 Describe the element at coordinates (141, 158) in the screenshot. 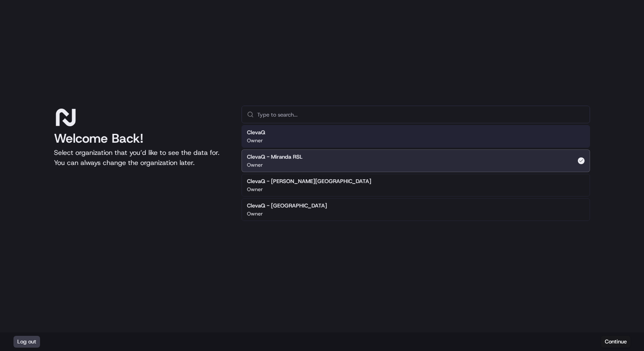

I see `p: Select organization that you’d like to see the data for. You can always change the organization l...` at that location.